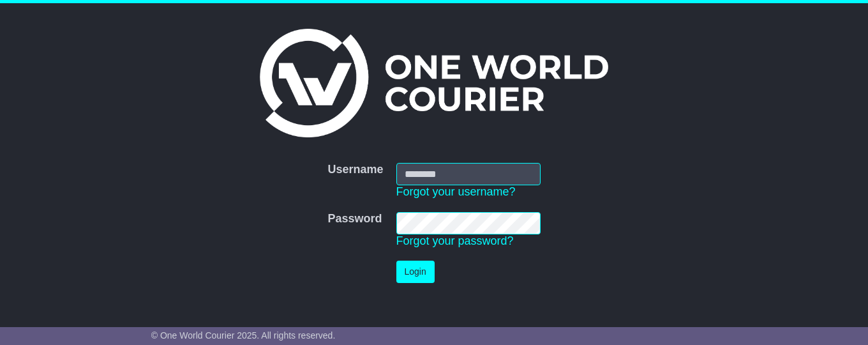 This screenshot has width=868, height=345. Describe the element at coordinates (355, 170) in the screenshot. I see `label: Username` at that location.